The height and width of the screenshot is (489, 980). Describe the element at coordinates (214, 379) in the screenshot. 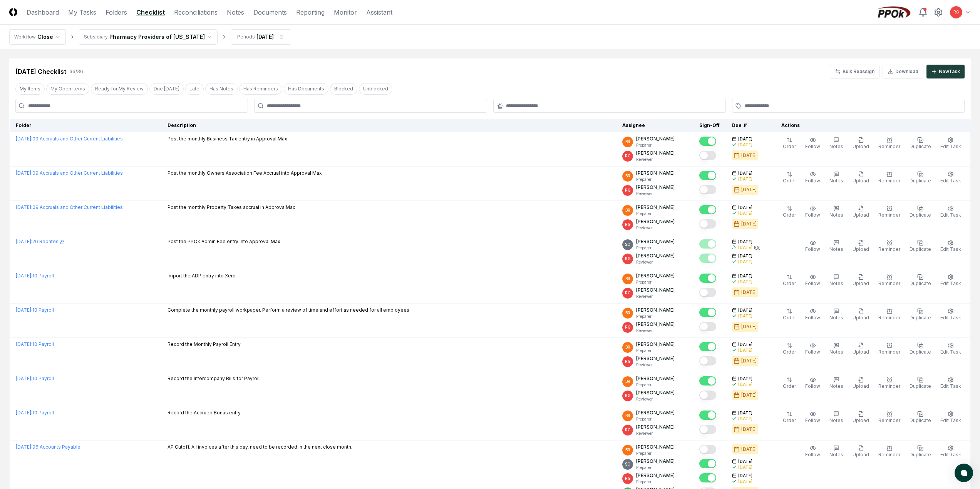

I see `p: Record the Intercompany Bills for Payroll` at that location.